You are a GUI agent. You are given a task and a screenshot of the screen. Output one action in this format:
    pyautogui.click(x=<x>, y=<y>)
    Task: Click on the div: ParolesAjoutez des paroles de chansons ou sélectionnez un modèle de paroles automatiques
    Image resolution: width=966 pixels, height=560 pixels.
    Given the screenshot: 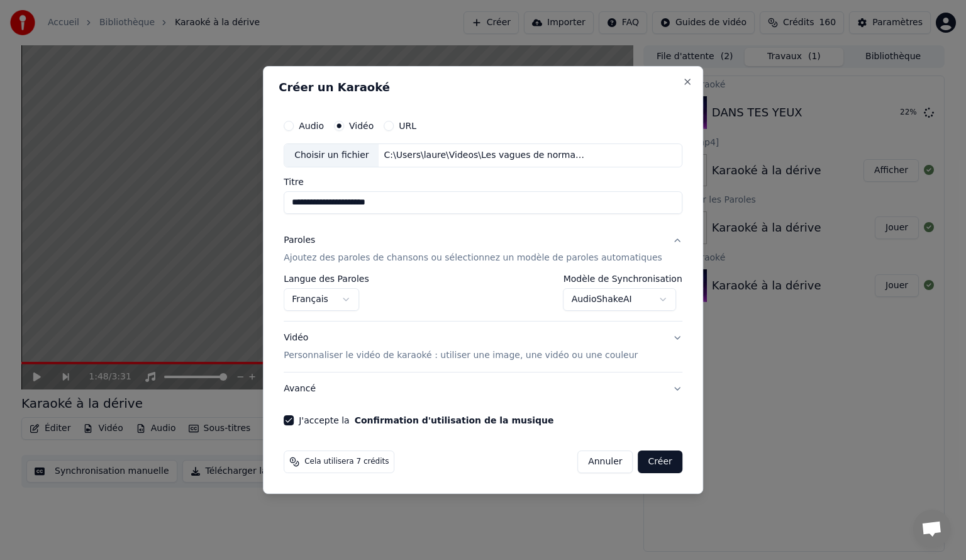 What is the action you would take?
    pyautogui.click(x=483, y=298)
    